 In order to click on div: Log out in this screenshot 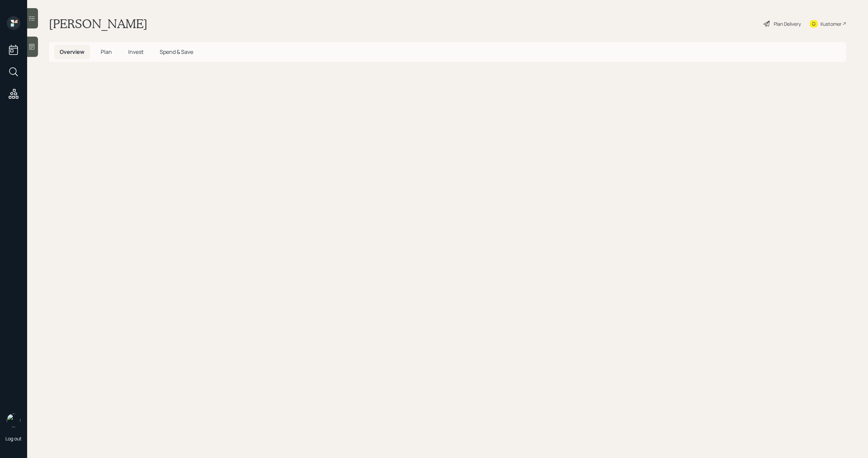, I will do `click(14, 438)`.